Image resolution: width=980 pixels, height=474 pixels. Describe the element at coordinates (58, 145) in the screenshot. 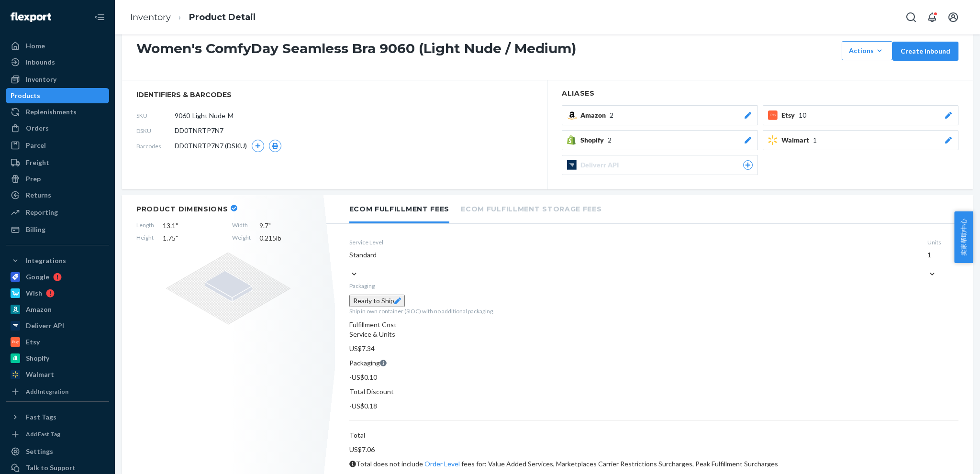

I see `a: Parcel` at that location.